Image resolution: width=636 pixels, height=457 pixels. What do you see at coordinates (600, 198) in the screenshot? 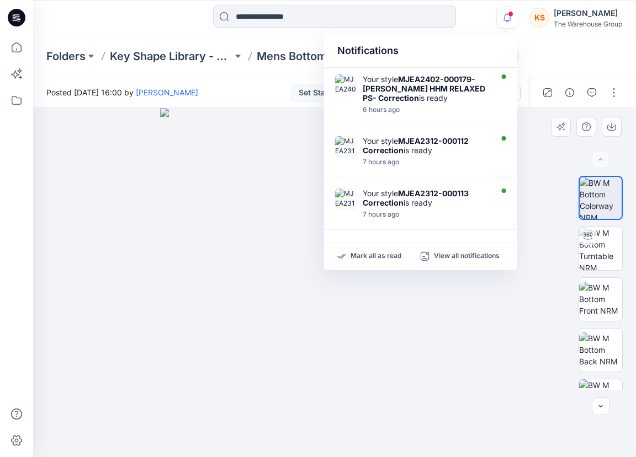
I see `img: BW M Bottom Colorway NRM` at bounding box center [600, 198].